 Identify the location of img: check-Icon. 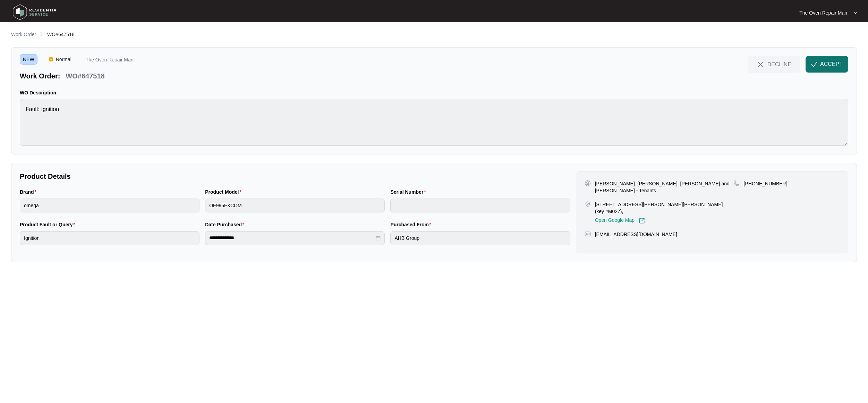
(815, 64).